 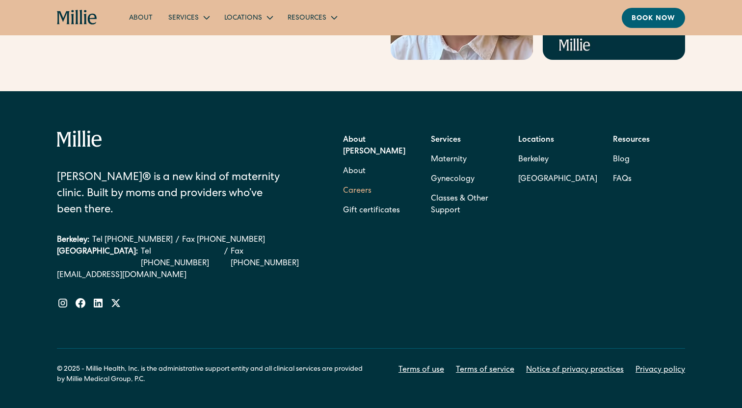 What do you see at coordinates (622, 180) in the screenshot?
I see `a: FAQs` at bounding box center [622, 180].